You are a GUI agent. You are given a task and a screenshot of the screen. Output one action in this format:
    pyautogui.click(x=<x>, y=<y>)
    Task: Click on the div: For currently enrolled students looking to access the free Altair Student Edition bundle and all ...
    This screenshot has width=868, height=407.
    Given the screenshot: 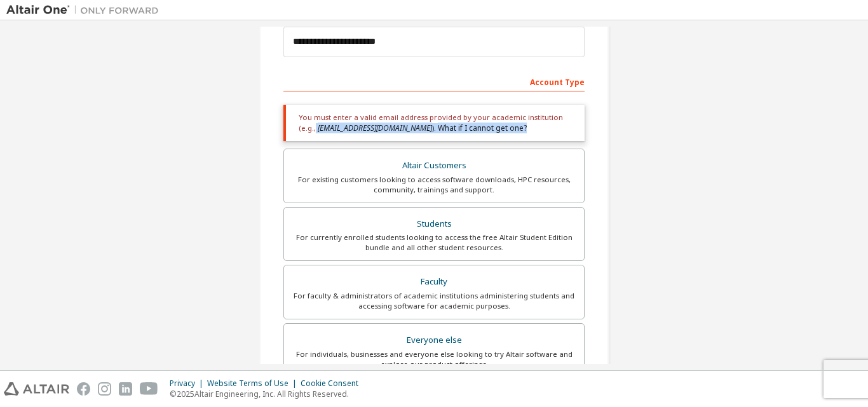 What is the action you would take?
    pyautogui.click(x=434, y=242)
    